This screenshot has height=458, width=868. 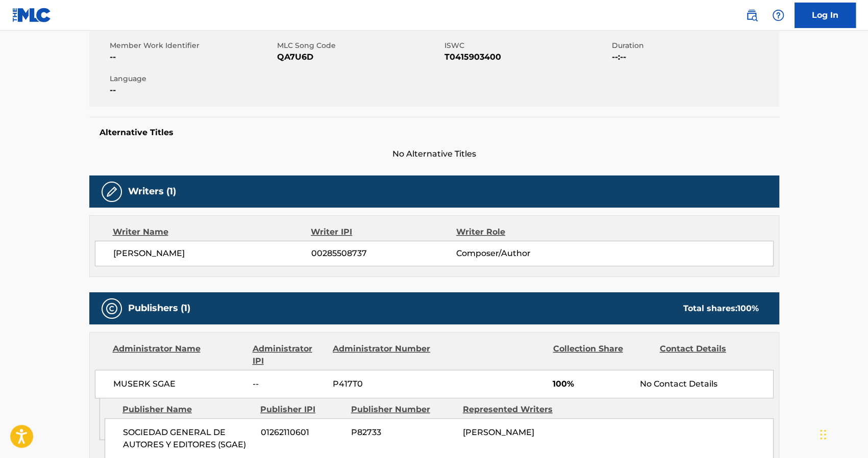 I want to click on div: Chat Widget, so click(x=843, y=434).